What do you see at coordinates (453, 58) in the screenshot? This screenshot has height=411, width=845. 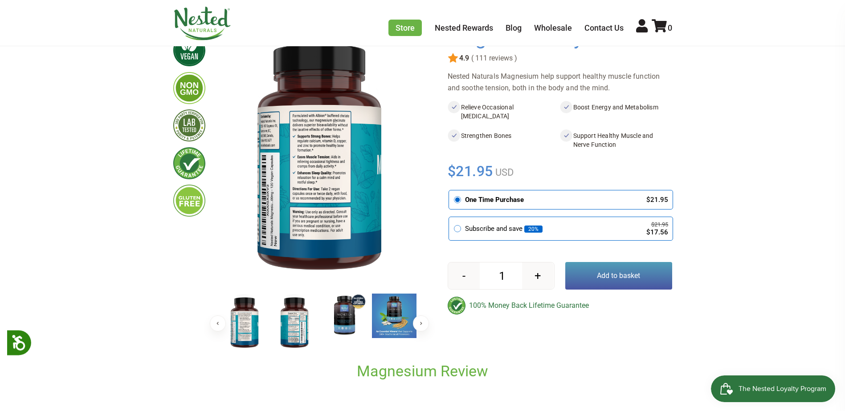 I see `img: star.svg` at bounding box center [453, 58].